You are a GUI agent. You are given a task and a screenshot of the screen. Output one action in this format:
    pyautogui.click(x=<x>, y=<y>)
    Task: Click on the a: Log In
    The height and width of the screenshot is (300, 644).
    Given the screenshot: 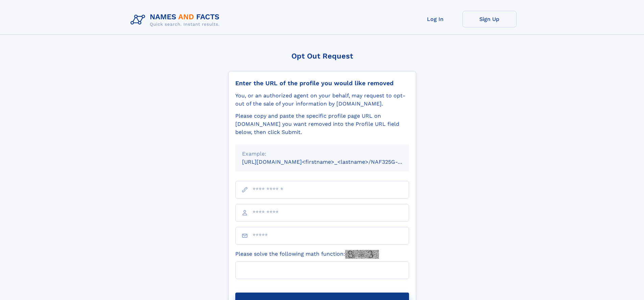 What is the action you would take?
    pyautogui.click(x=435, y=19)
    